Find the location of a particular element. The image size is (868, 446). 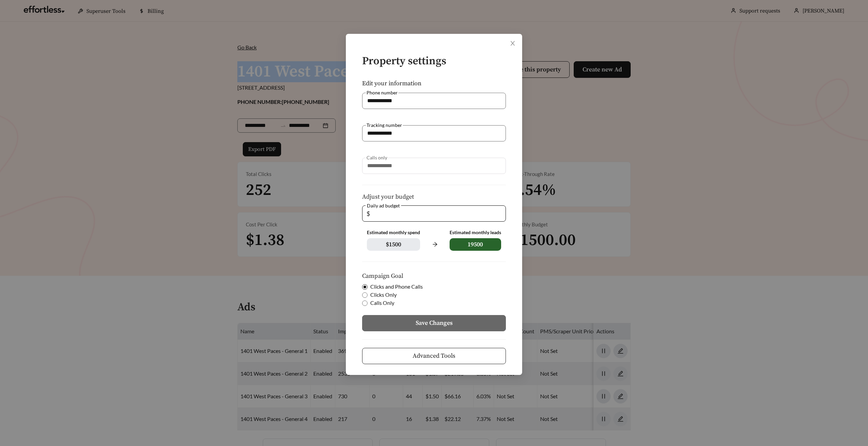

span: arrow-right is located at coordinates (435, 245).